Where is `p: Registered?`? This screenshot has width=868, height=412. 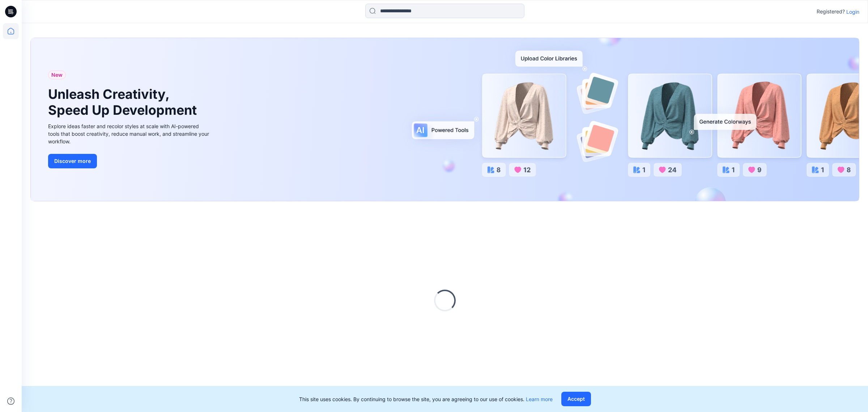 p: Registered? is located at coordinates (831, 12).